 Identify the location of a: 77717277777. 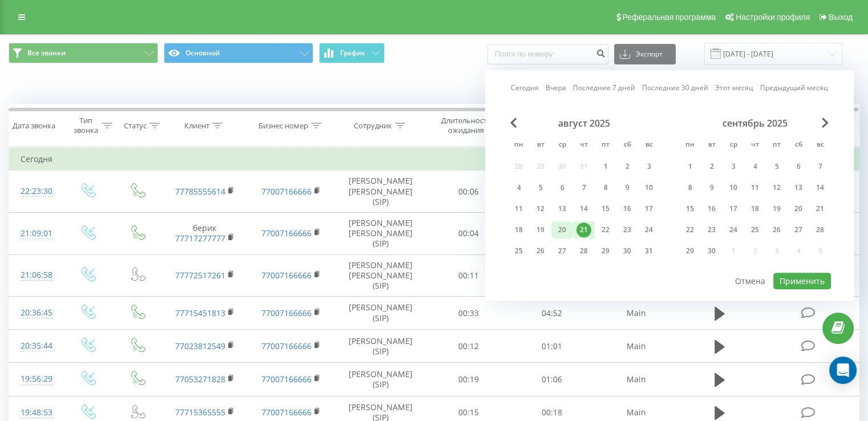
(200, 238).